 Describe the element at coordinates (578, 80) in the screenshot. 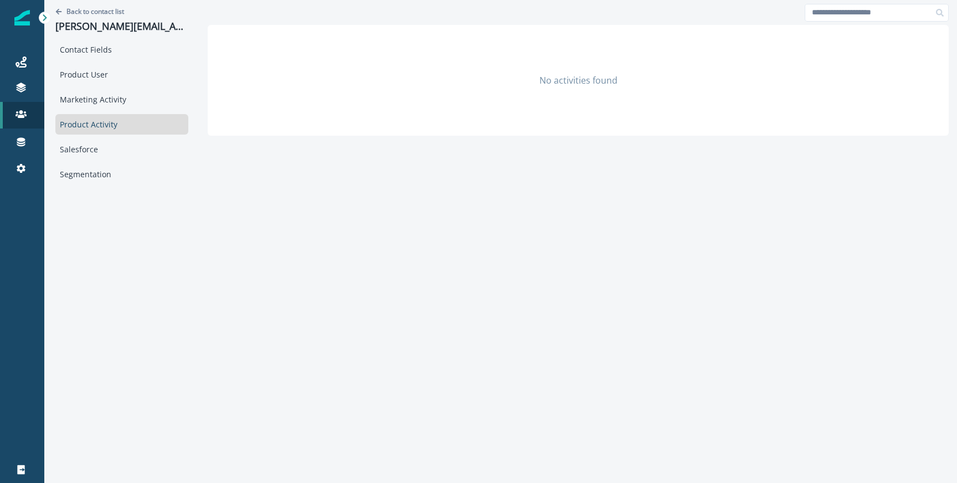

I see `div: No activities found` at that location.